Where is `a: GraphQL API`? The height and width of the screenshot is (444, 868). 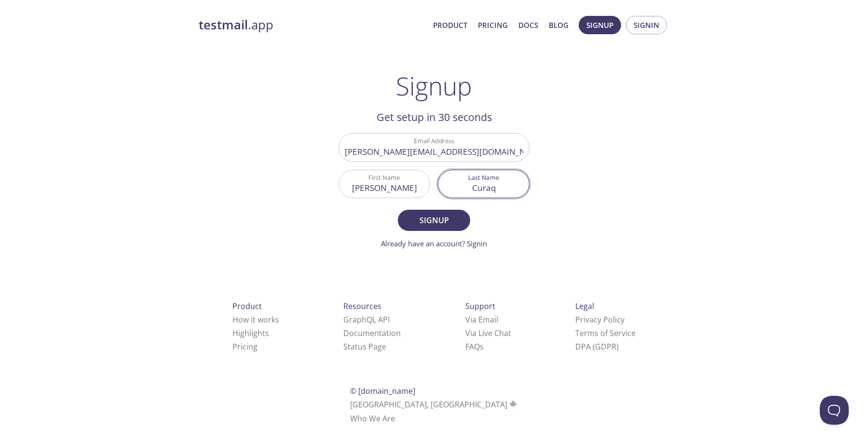 a: GraphQL API is located at coordinates (367, 319).